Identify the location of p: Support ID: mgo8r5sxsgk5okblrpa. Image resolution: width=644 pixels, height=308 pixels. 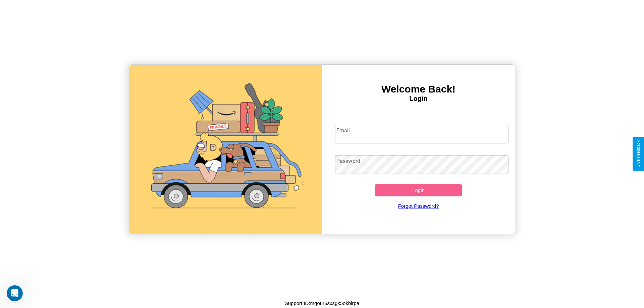
(322, 303).